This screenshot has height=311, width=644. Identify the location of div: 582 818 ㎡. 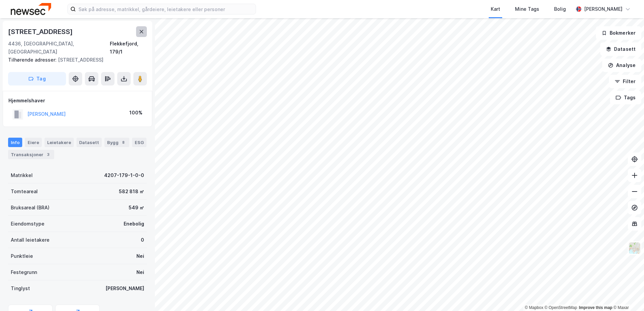
(131, 192).